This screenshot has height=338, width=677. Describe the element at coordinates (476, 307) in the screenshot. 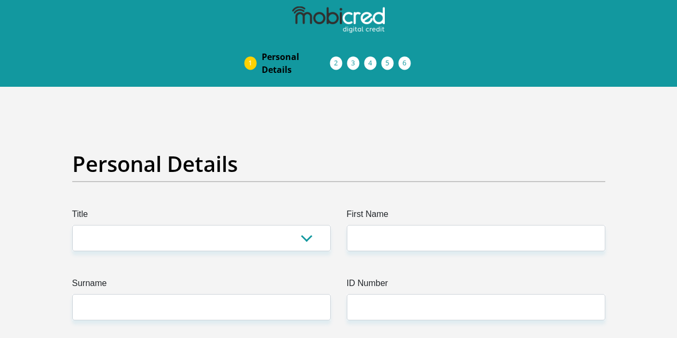

I see `input: ID Number` at that location.